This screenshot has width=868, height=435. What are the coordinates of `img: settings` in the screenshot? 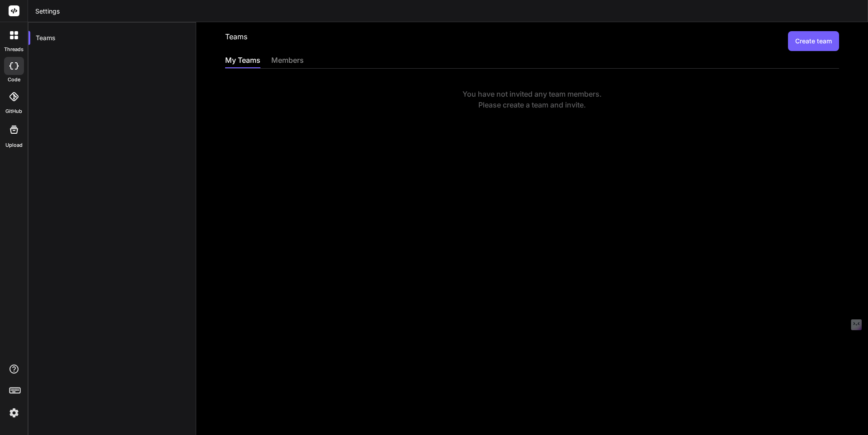 It's located at (14, 413).